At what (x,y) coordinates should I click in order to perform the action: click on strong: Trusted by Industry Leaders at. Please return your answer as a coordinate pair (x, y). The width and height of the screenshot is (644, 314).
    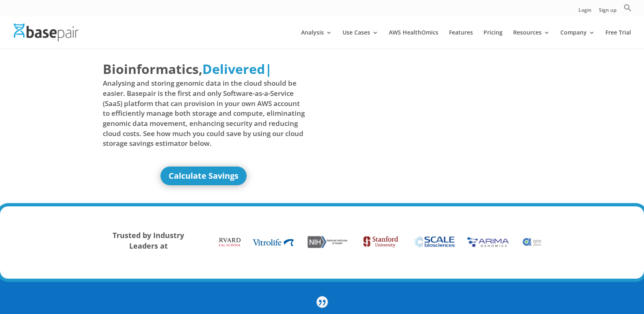
    Looking at the image, I should click on (148, 240).